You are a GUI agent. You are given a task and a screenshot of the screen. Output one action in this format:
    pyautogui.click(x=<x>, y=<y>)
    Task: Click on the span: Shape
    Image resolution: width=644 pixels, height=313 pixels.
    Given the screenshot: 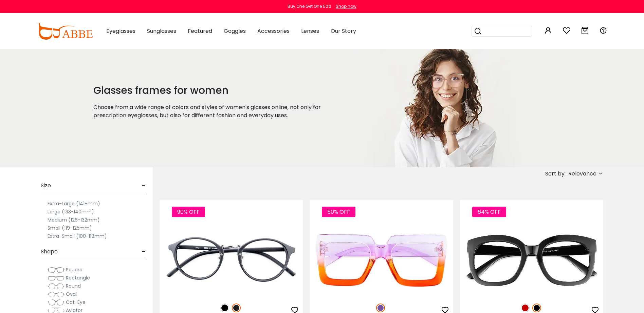 What is the action you would take?
    pyautogui.click(x=49, y=252)
    